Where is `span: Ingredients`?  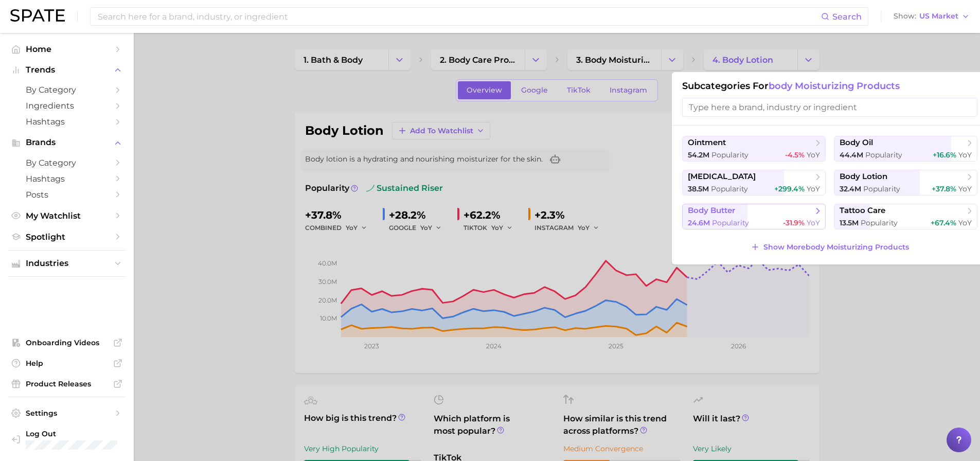
span: Ingredients is located at coordinates (67, 105).